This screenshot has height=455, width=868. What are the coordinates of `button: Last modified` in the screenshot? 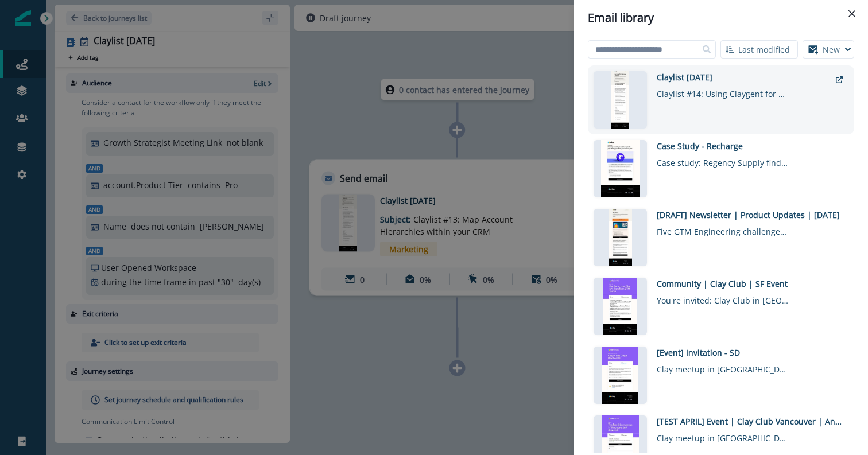 It's located at (759, 49).